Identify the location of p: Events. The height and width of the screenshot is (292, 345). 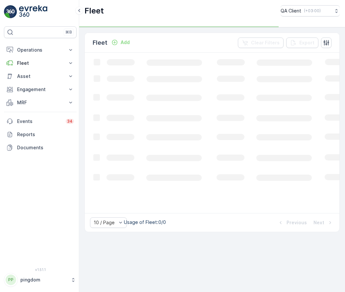
(39, 121).